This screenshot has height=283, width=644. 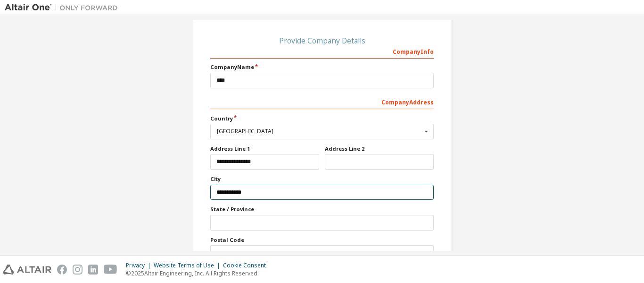 I want to click on div: Cookie Consent, so click(x=247, y=265).